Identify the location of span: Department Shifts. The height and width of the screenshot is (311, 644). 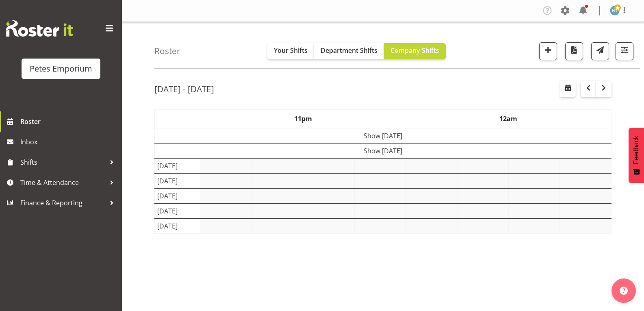
(349, 50).